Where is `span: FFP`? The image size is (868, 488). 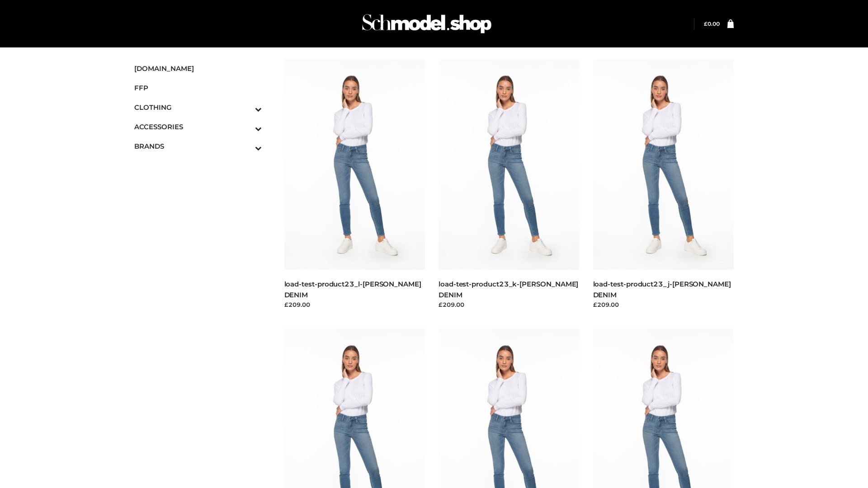
span: FFP is located at coordinates (198, 87).